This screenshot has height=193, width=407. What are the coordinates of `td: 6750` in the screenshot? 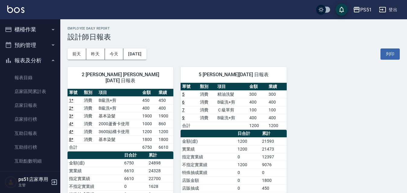 It's located at (149, 147).